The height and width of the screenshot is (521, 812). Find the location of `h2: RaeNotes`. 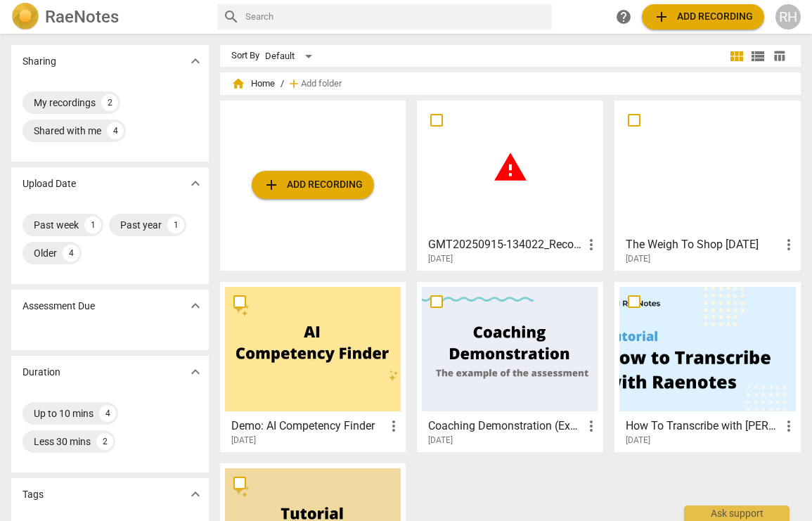

h2: RaeNotes is located at coordinates (82, 17).